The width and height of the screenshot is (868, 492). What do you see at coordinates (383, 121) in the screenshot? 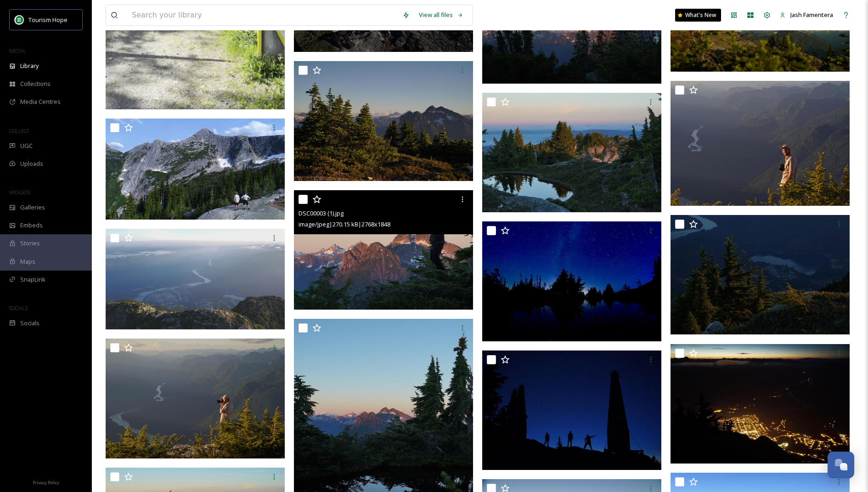
I see `img: DSC00032.jpg` at bounding box center [383, 121].